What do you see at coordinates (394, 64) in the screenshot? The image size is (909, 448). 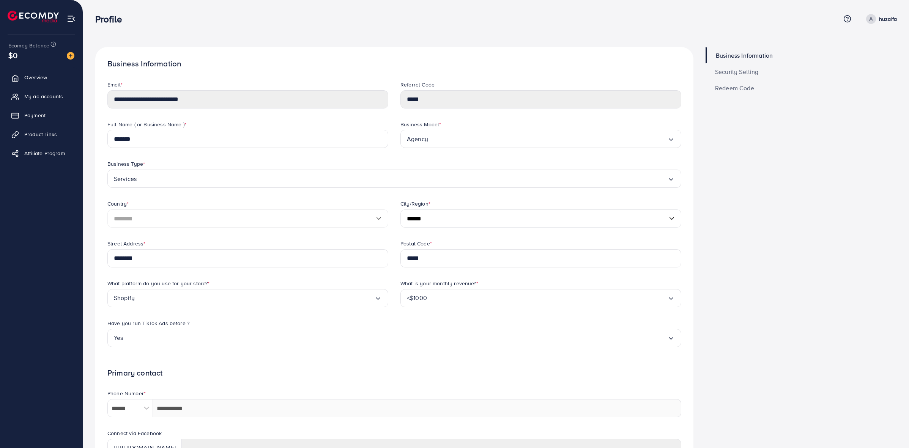 I see `h1: Business Information` at bounding box center [394, 64].